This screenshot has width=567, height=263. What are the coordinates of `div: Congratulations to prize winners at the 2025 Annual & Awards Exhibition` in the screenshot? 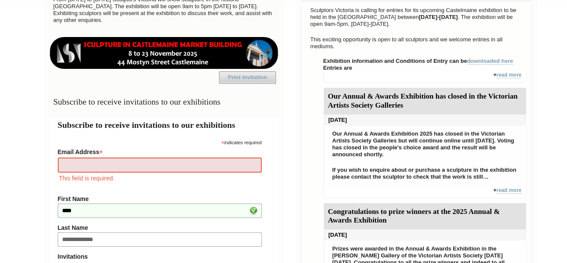 It's located at (425, 217).